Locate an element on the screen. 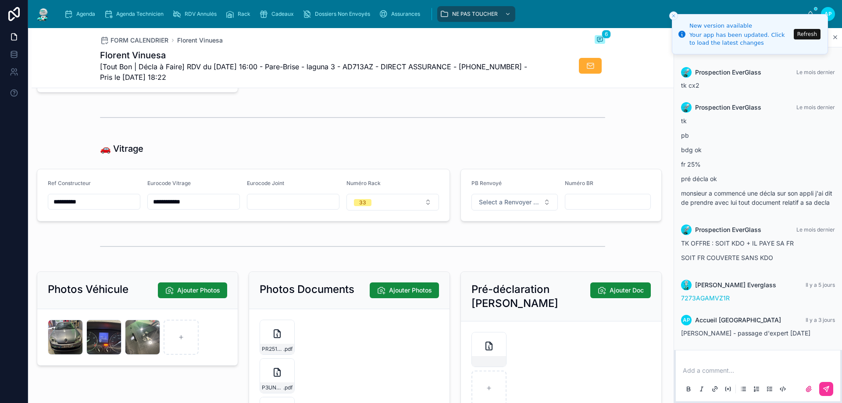  a: Agenda is located at coordinates (81, 14).